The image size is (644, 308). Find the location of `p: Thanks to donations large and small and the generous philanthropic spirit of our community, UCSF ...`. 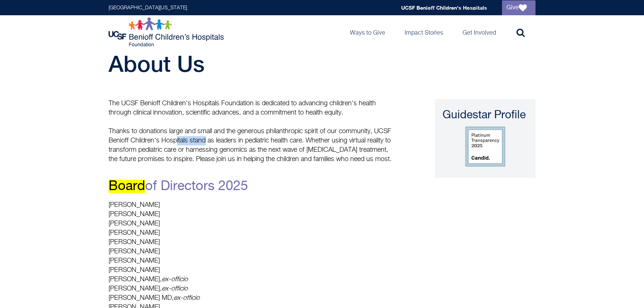

p: Thanks to donations large and small and the generous philanthropic spirit of our community, UCSF ... is located at coordinates (252, 146).